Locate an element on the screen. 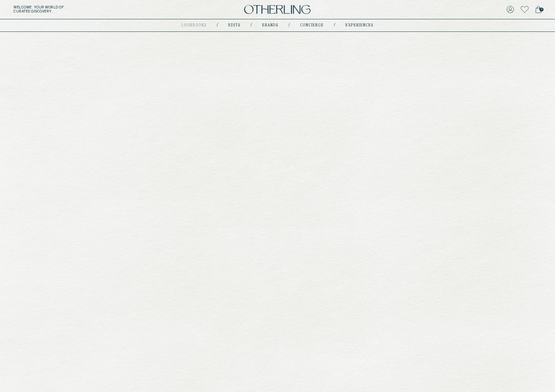 This screenshot has width=555, height=392. div: lookbooks is located at coordinates (194, 26).